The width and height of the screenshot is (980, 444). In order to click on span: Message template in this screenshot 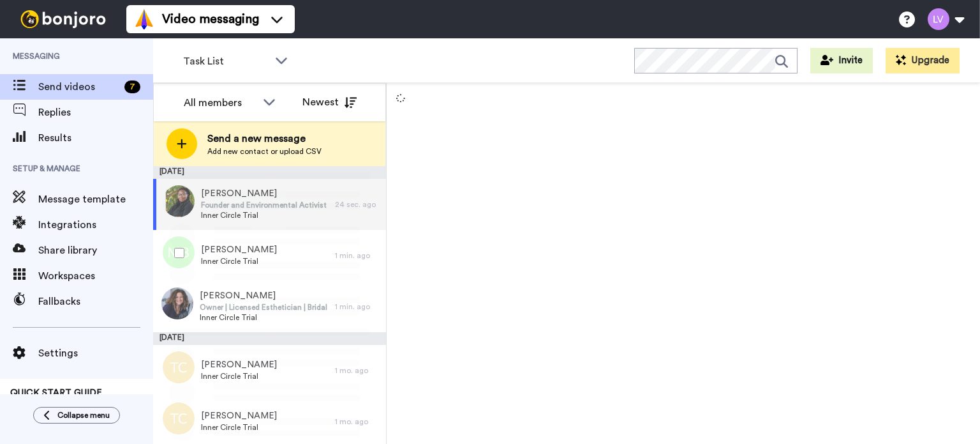, I will do `click(96, 199)`.